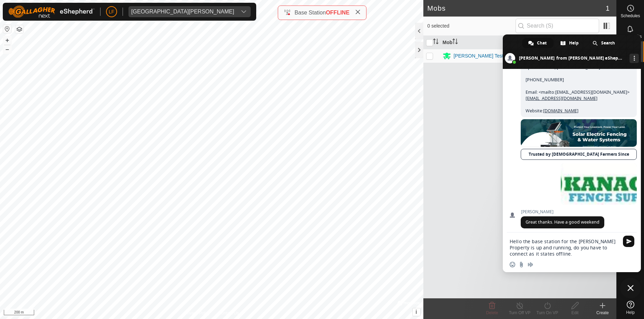 Image resolution: width=644 pixels, height=319 pixels. I want to click on button: Map Layers, so click(19, 29).